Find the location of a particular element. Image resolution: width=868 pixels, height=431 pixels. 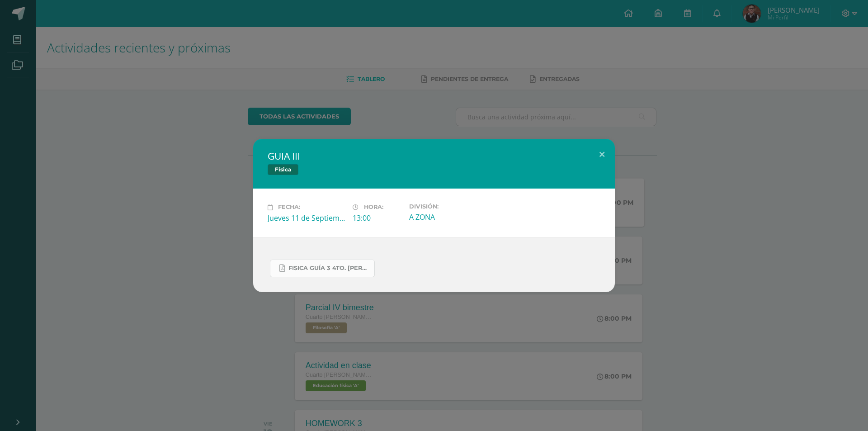

span: Hora: is located at coordinates (373, 207).